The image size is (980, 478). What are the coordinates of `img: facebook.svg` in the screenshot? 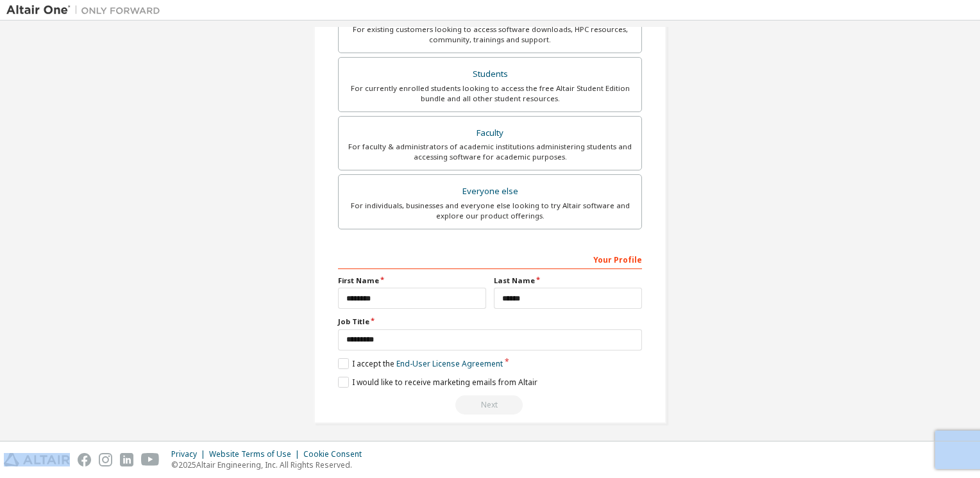 It's located at (84, 459).